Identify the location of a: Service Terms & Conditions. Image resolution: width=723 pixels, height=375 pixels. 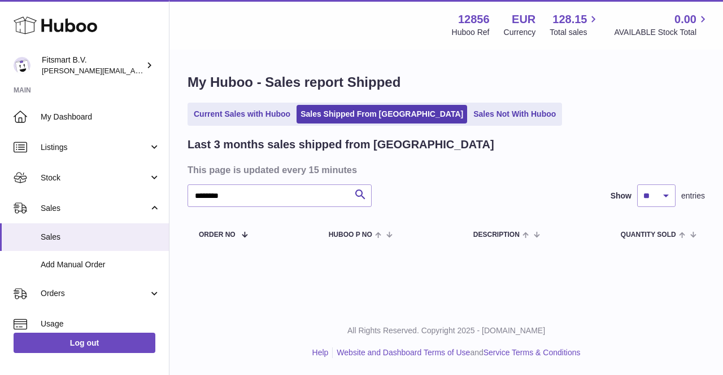
(532, 353).